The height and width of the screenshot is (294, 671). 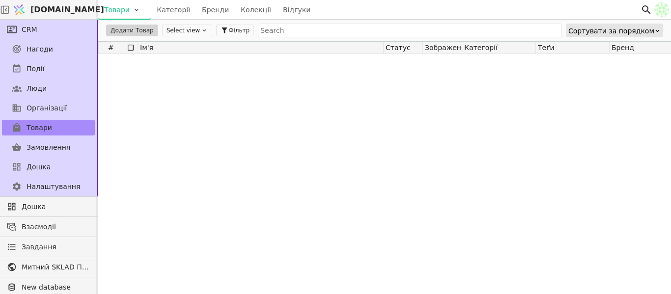 What do you see at coordinates (29, 29) in the screenshot?
I see `span: CRM` at bounding box center [29, 29].